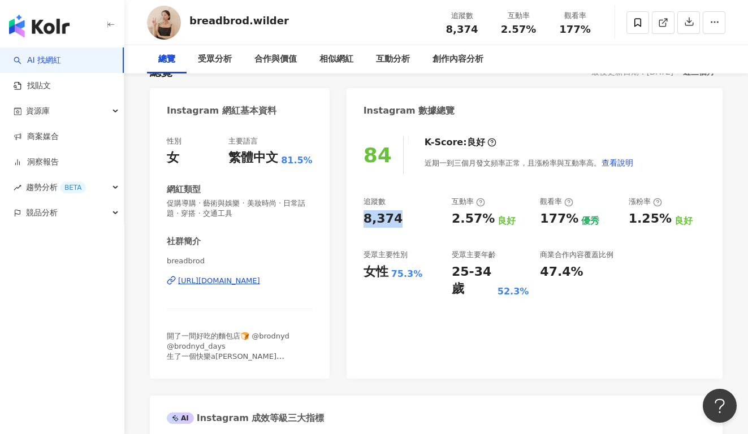 This screenshot has width=748, height=434. What do you see at coordinates (617, 163) in the screenshot?
I see `button: 查看說明` at bounding box center [617, 163].